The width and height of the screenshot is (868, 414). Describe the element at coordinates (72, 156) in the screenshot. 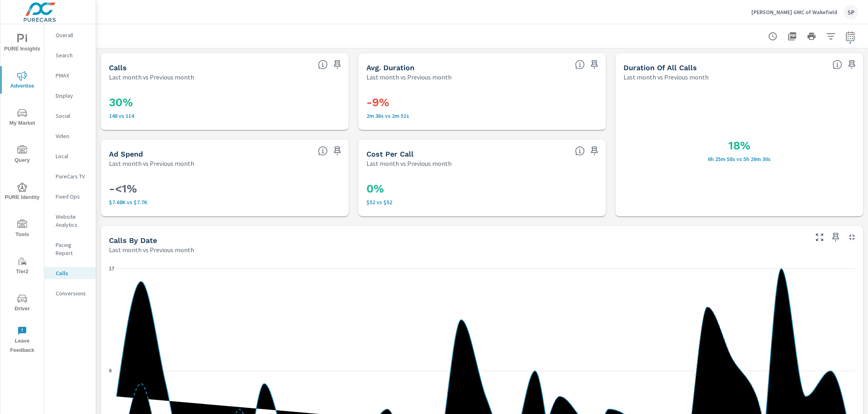

I see `p: Local` at that location.